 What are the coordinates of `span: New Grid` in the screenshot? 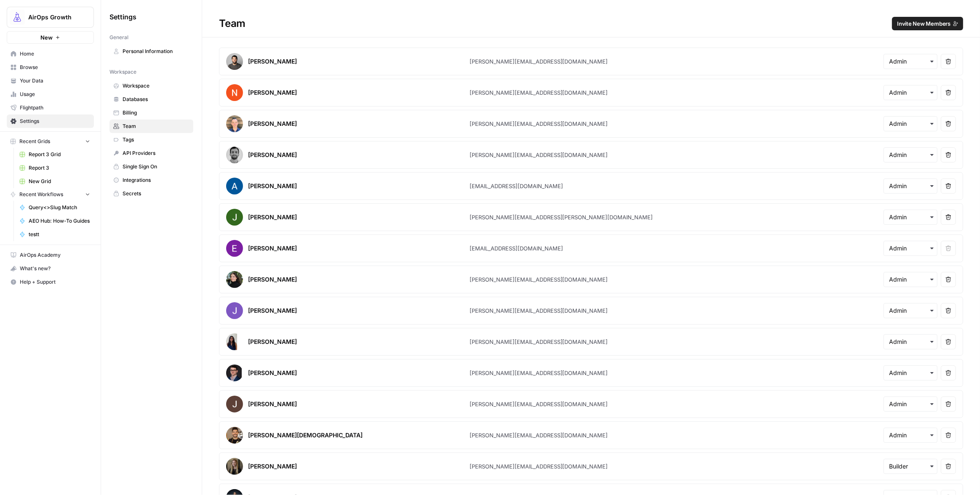 It's located at (60, 181).